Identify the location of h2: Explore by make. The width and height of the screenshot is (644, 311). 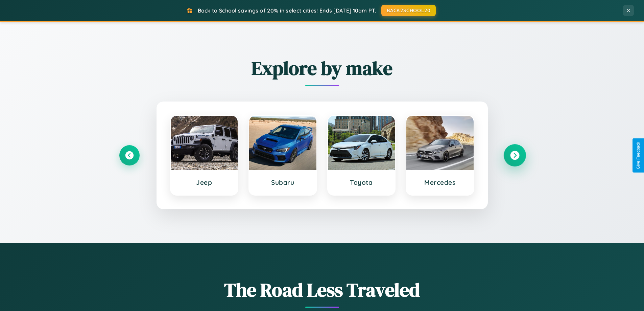
(322, 68).